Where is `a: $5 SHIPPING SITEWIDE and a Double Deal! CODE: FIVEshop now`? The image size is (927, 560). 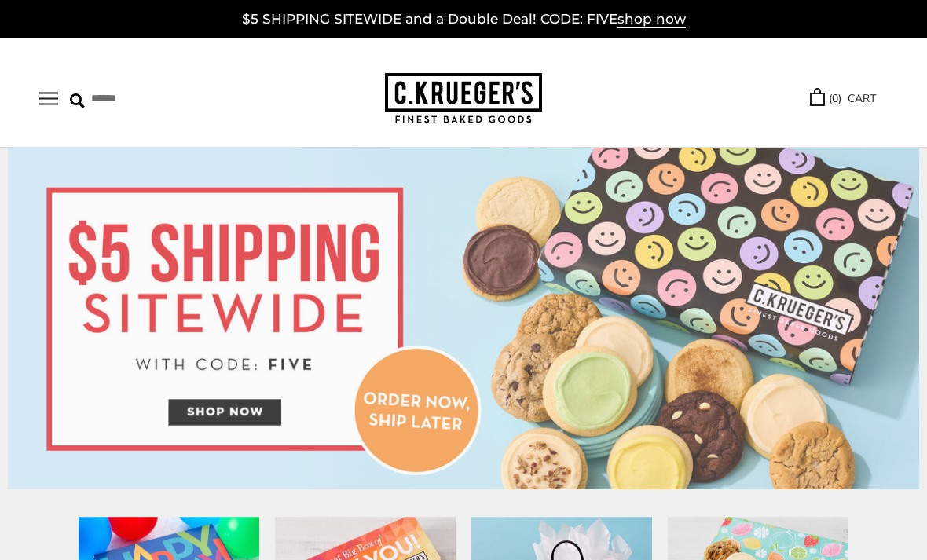
a: $5 SHIPPING SITEWIDE and a Double Deal! CODE: FIVEshop now is located at coordinates (464, 20).